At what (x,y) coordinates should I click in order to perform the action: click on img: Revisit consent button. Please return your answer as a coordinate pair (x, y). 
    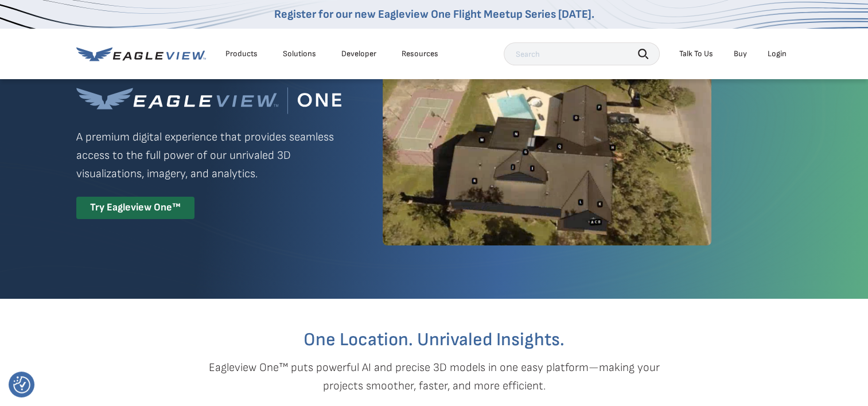
    Looking at the image, I should click on (22, 385).